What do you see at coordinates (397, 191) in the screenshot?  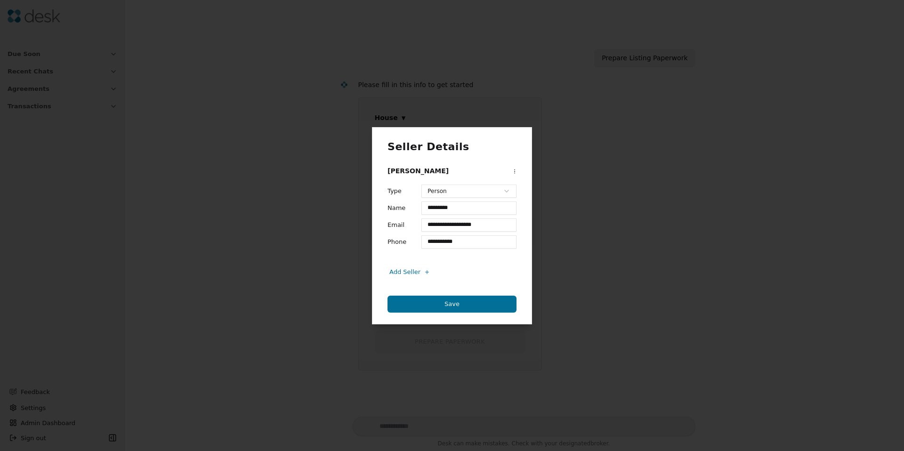 I see `label: Type` at bounding box center [397, 191].